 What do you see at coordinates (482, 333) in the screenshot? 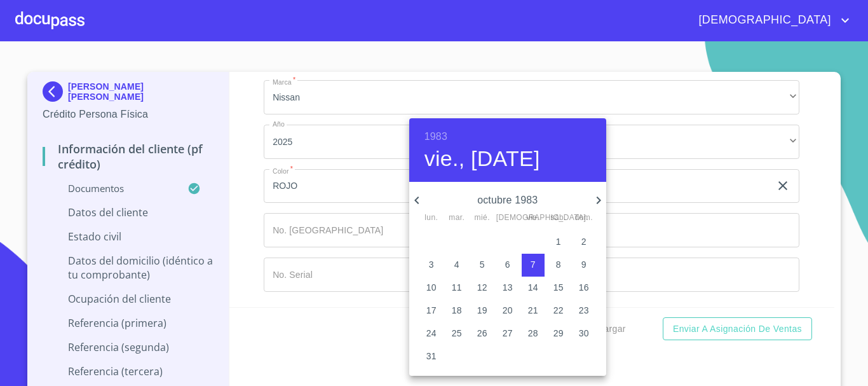
I see `p: 26` at bounding box center [482, 333].